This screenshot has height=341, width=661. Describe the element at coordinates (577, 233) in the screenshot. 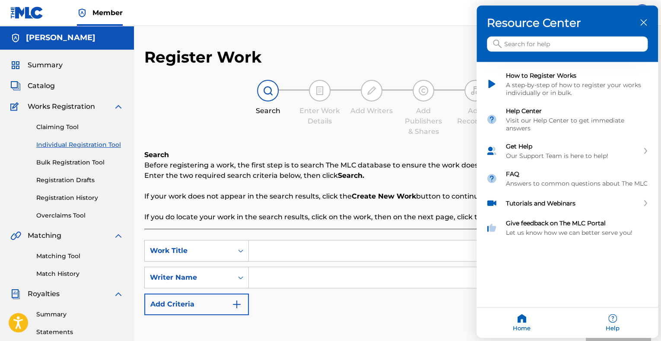

I see `div: Let us know how we can better serve you!` at that location.